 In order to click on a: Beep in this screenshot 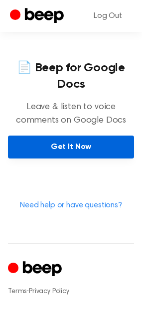, I will do `click(38, 16)`.